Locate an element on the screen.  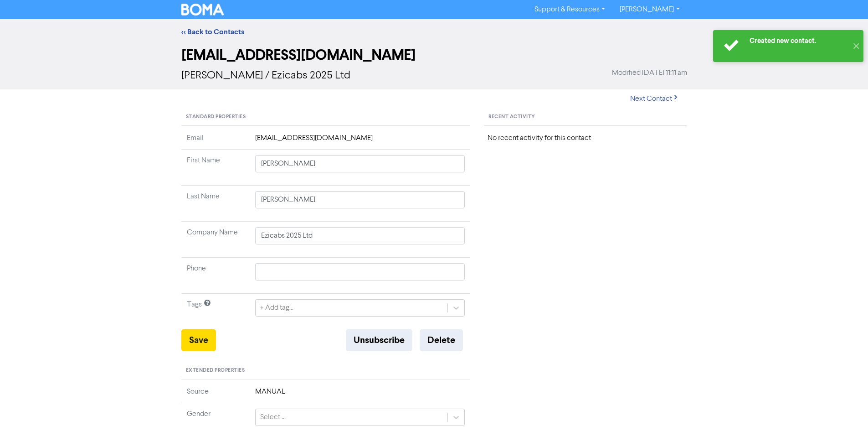
td: Last Name is located at coordinates (215, 203).